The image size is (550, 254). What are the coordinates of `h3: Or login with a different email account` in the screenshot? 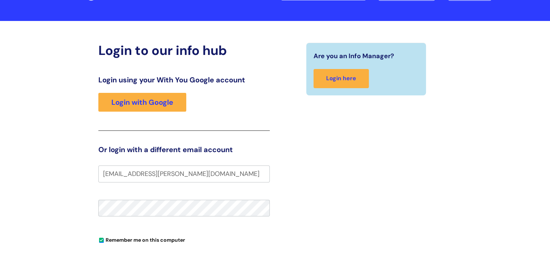 It's located at (184, 150).